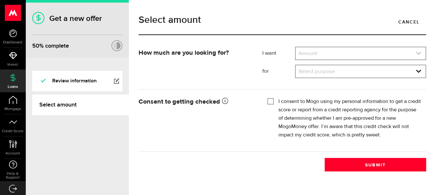 The width and height of the screenshot is (436, 195). What do you see at coordinates (15, 12) in the screenshot?
I see `button: Open LiveChat chat widget` at bounding box center [15, 12].